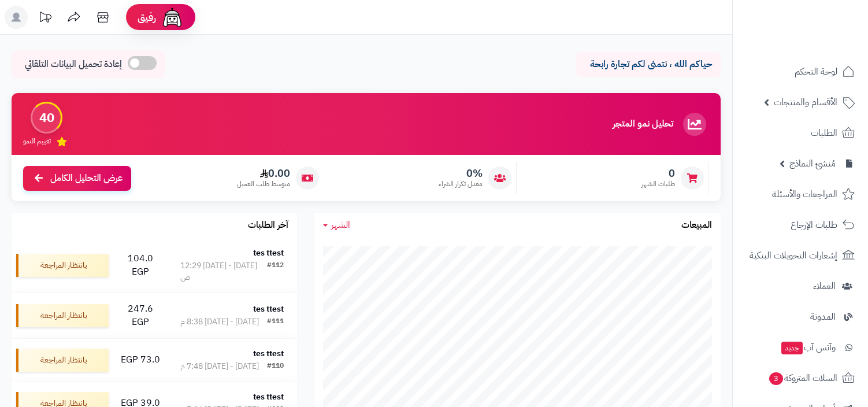 The image size is (868, 407). What do you see at coordinates (801, 347) in the screenshot?
I see `a: وآتس آبجديد` at bounding box center [801, 347].